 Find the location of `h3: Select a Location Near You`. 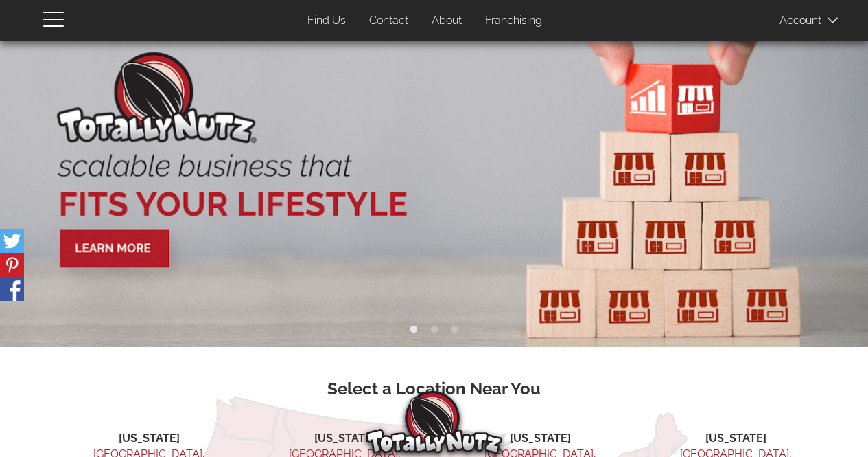

h3: Select a Location Near You is located at coordinates (434, 388).